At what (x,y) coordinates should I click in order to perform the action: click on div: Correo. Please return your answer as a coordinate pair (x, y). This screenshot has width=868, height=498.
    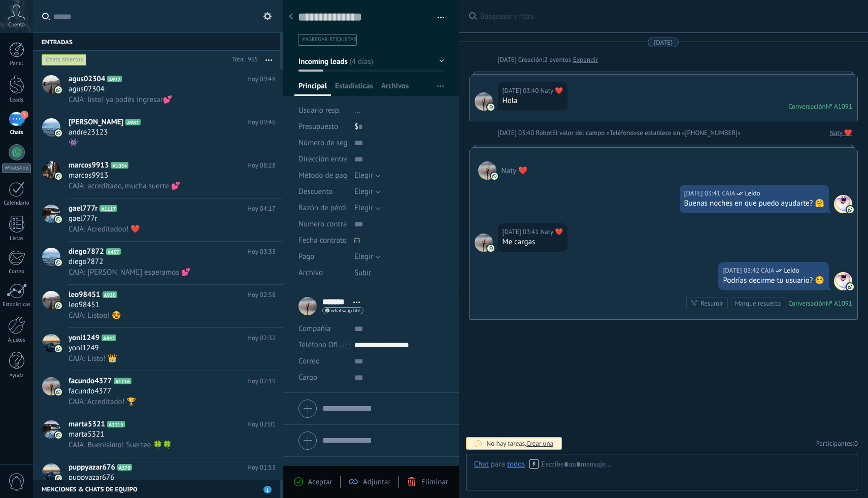
    Looking at the image, I should click on (16, 271).